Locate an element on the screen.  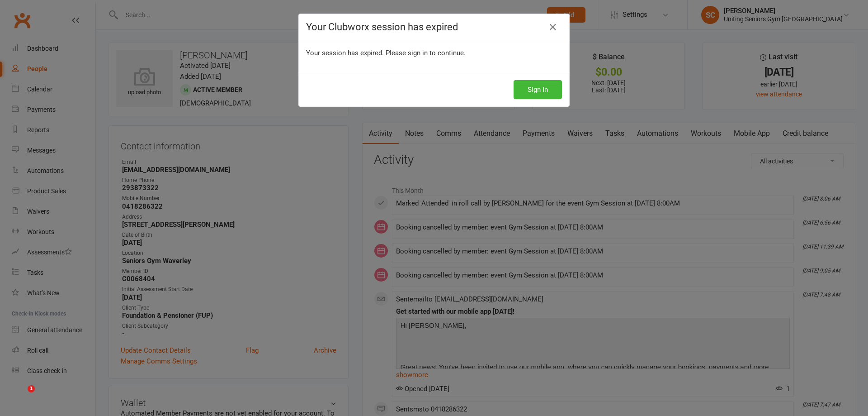
span: Your session has expired. Please sign in to continue. is located at coordinates (386, 53).